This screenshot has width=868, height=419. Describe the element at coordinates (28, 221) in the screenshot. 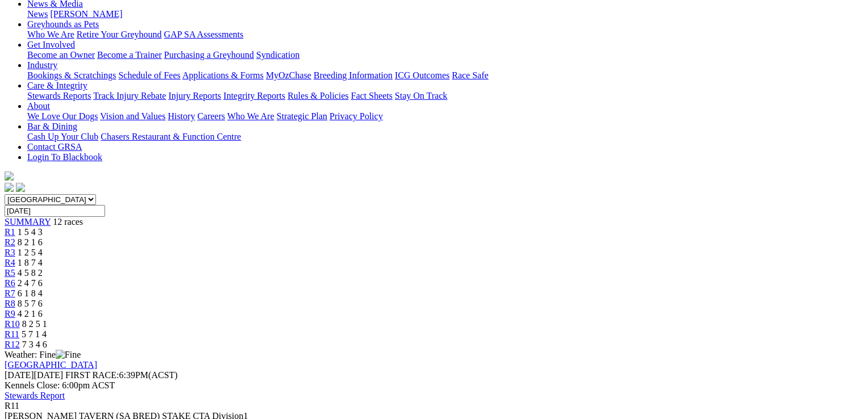

I see `a: SUMMARY` at that location.